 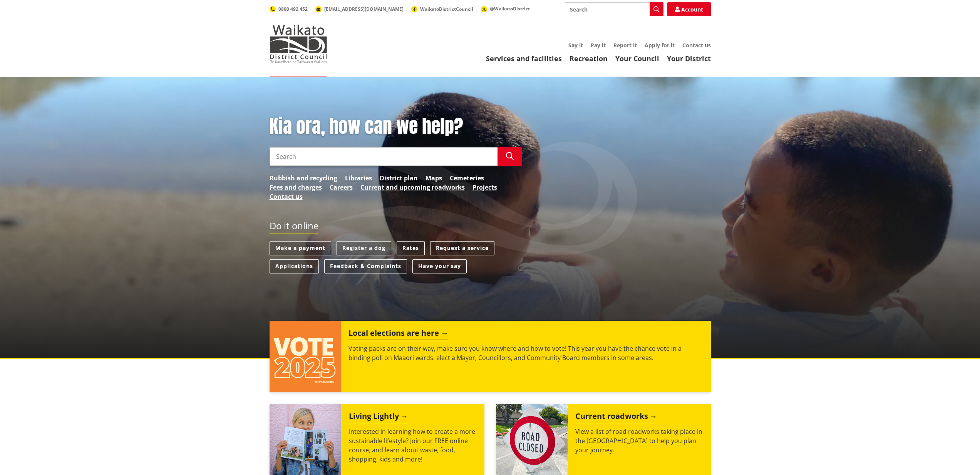 I want to click on img: Waikato District Council - Te Kaunihera aa Takiwaa o Waikato, so click(x=298, y=44).